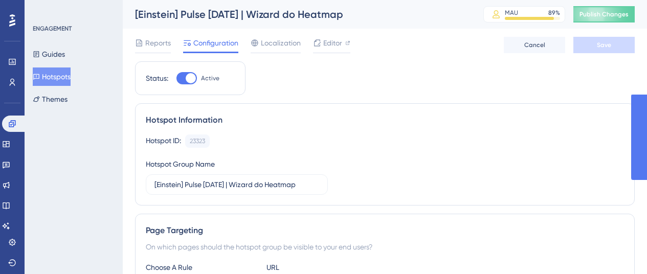 The height and width of the screenshot is (274, 647). I want to click on button: Publish Changes, so click(604, 14).